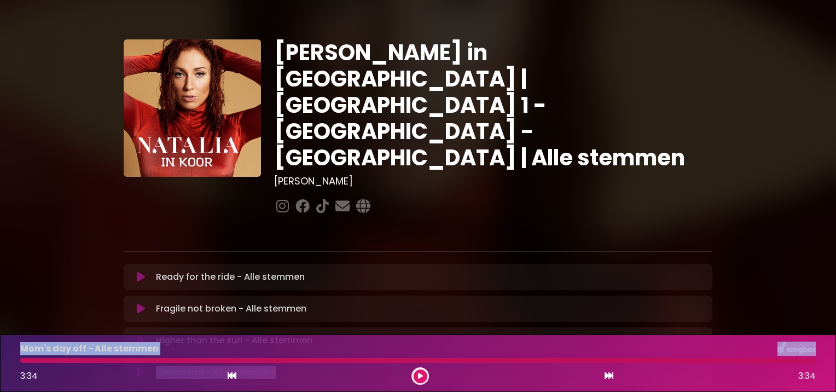 This screenshot has height=392, width=836. What do you see at coordinates (89, 349) in the screenshot?
I see `p: Mom's day off - Alle stemmen` at bounding box center [89, 349].